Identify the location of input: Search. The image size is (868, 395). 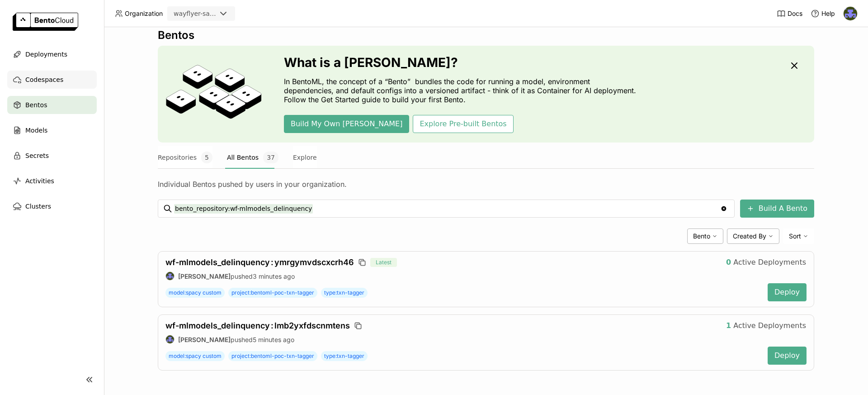
(447, 209).